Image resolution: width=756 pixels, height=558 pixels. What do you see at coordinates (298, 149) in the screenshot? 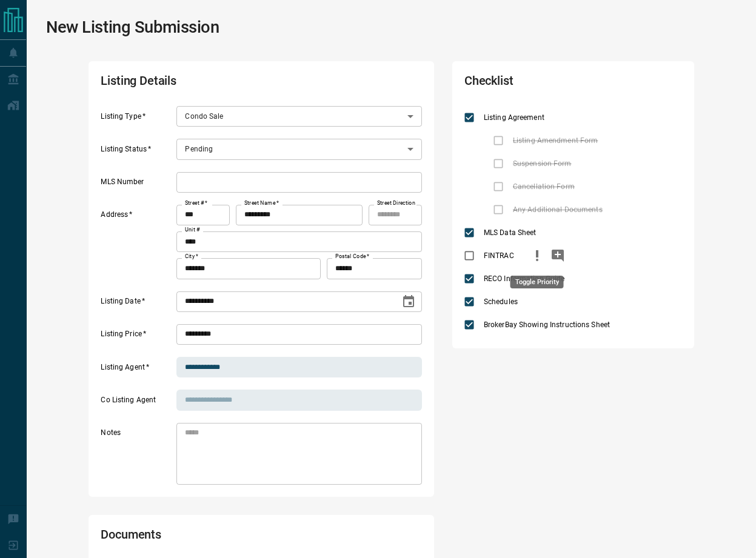
I see `div: Pending` at bounding box center [298, 149].